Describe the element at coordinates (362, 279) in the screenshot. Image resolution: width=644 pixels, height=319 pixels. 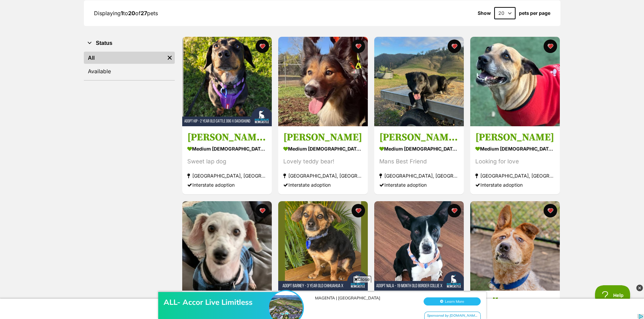
I see `span: Close` at that location.